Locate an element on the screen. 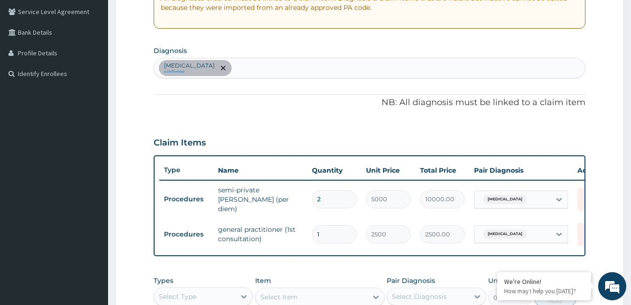  label: Item is located at coordinates (263, 281).